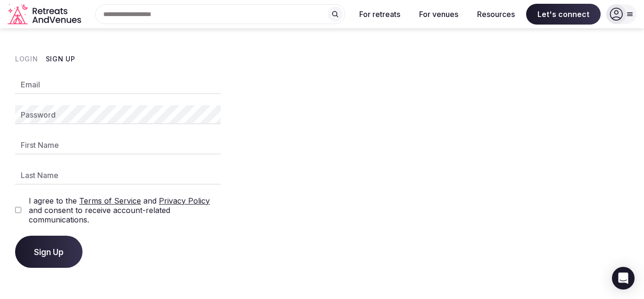 The height and width of the screenshot is (299, 644). I want to click on span: Let's connect, so click(563, 14).